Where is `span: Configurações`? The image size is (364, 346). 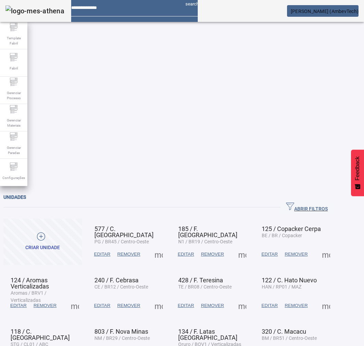 span: Configurações is located at coordinates (14, 178).